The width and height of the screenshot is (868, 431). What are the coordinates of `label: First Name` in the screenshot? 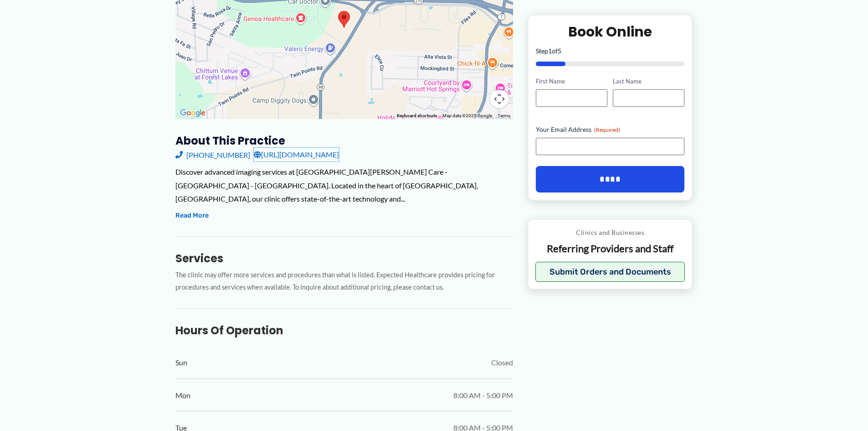 It's located at (572, 81).